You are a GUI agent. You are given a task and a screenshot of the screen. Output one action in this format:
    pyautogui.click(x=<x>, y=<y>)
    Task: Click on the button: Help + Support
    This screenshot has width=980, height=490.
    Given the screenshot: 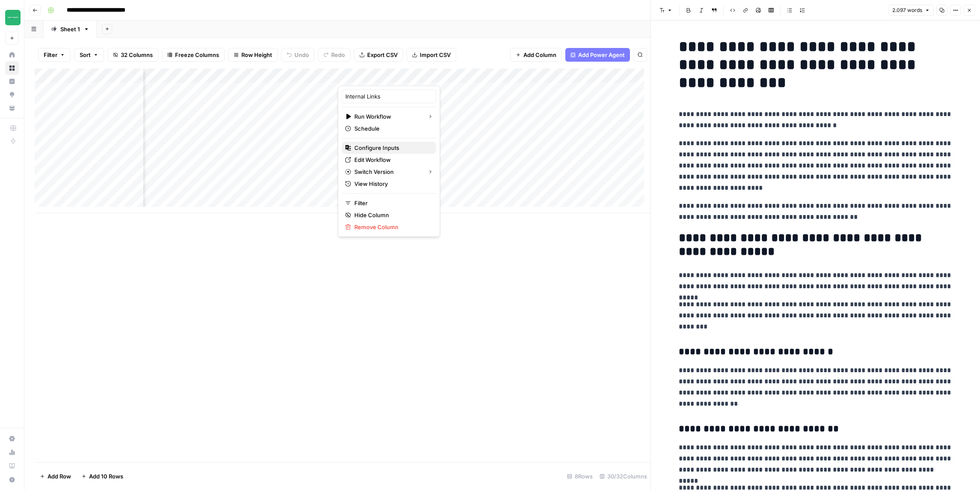 What is the action you would take?
    pyautogui.click(x=12, y=479)
    